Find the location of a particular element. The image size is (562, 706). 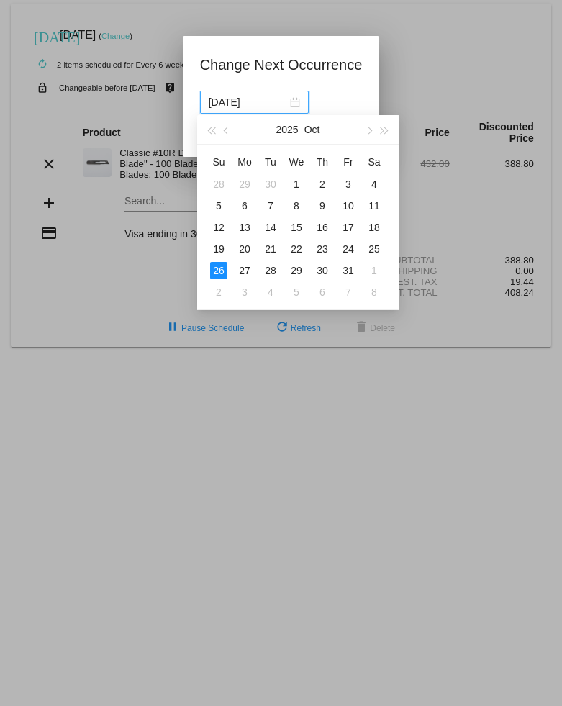

td: 10/24/2025 is located at coordinates (348, 249).